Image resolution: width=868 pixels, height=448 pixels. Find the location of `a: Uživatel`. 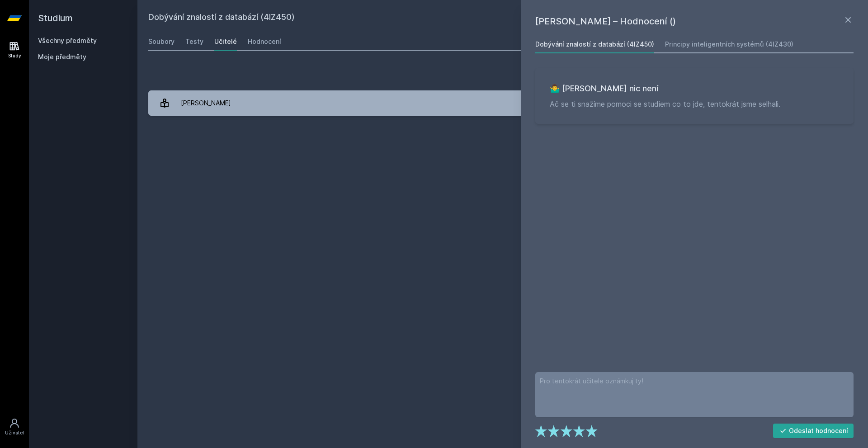

a: Uživatel is located at coordinates (14, 427).